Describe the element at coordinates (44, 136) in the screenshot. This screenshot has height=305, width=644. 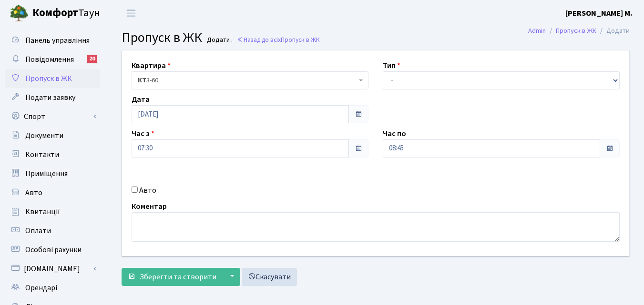
I see `span: Документи` at that location.